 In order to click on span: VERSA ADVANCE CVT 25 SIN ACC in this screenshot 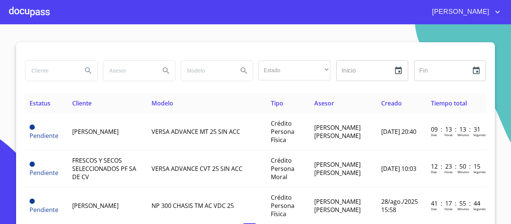, I will do `click(197, 169)`.